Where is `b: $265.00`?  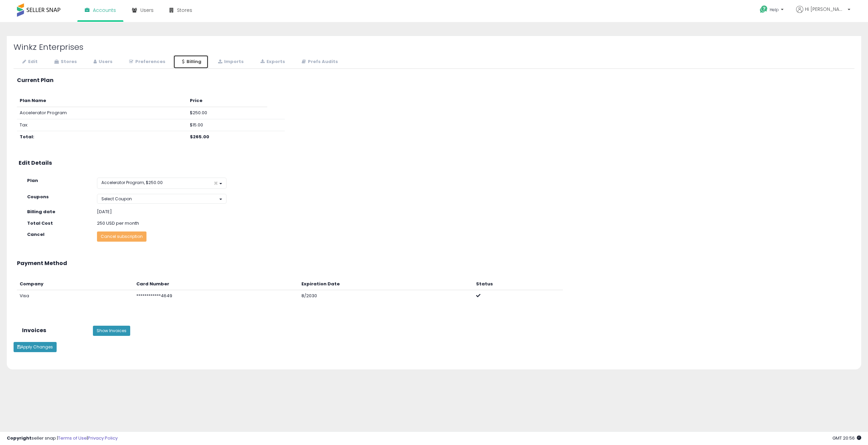
b: $265.00 is located at coordinates (200, 136).